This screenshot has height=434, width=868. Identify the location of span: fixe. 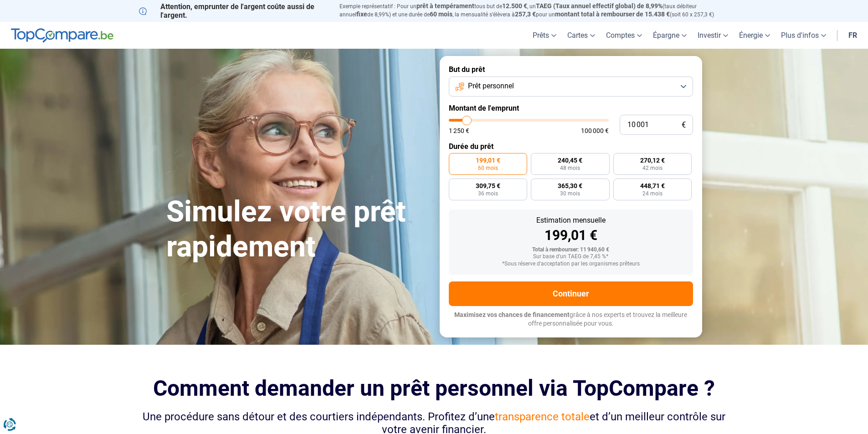
(361, 15).